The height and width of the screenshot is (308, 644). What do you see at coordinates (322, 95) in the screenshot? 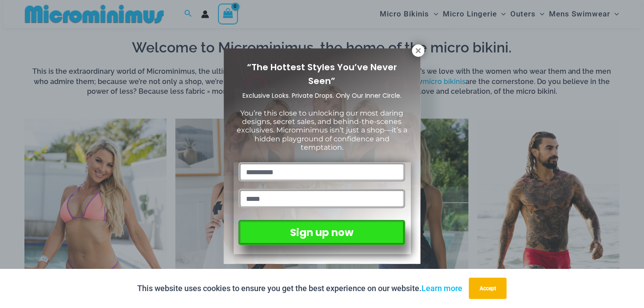
I see `span: Exclusive Looks. Private Drops. Only Our Inner Circle.` at bounding box center [322, 95].